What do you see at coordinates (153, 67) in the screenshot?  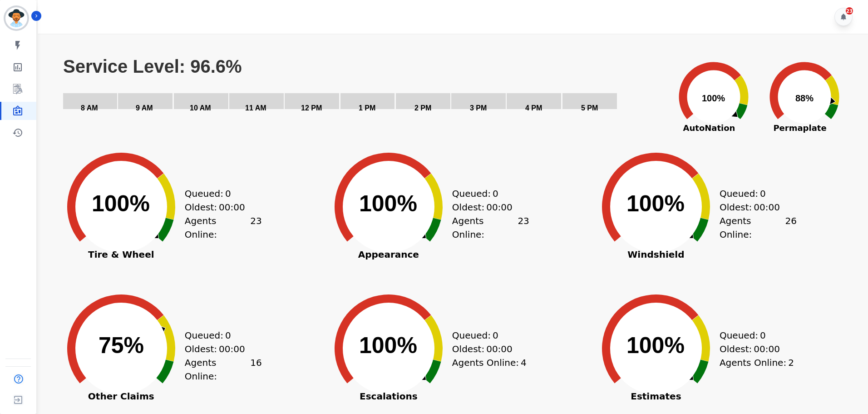 I see `text: Service Level: 96.6%` at bounding box center [153, 67].